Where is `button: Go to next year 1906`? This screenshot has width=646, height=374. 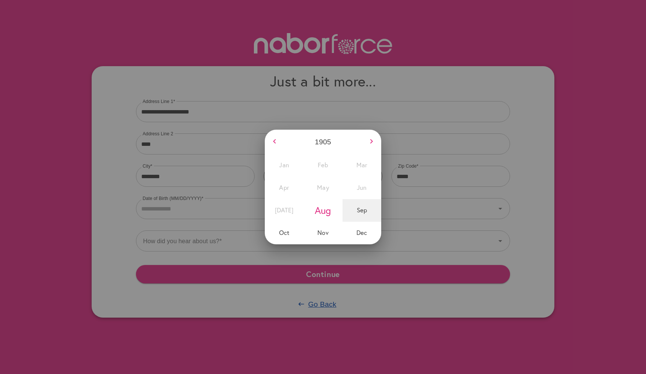
button: Go to next year 1906 is located at coordinates (372, 141).